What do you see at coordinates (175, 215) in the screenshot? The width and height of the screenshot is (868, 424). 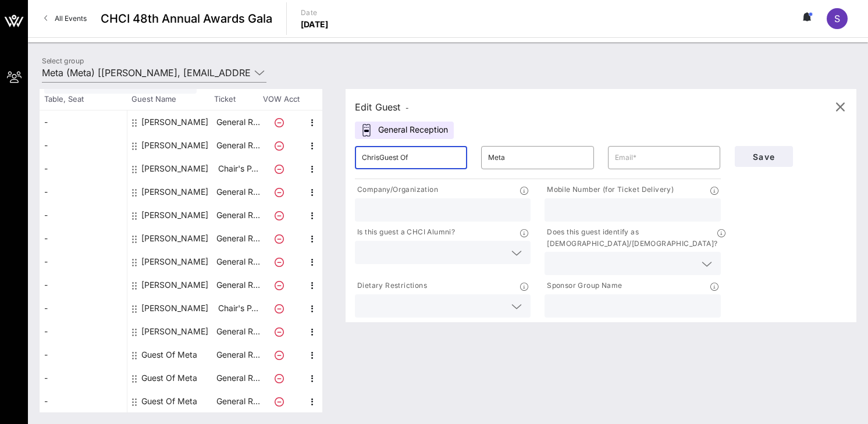 I see `div: JudeAnne Heath` at bounding box center [175, 215].